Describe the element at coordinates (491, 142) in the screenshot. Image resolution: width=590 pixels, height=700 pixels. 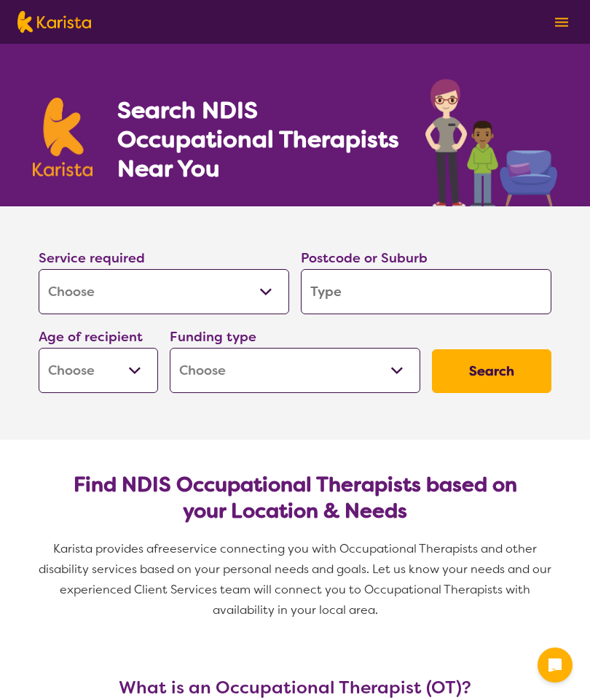
I see `img: occupational-therapy` at that location.